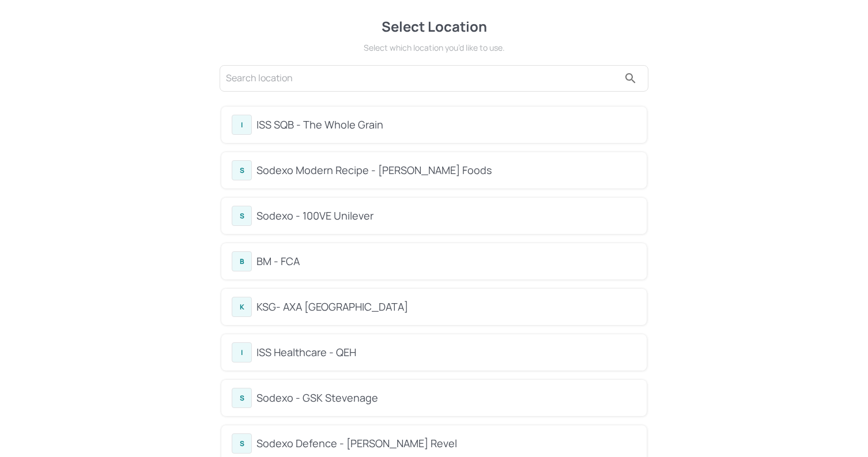 The width and height of the screenshot is (868, 457). Describe the element at coordinates (241, 306) in the screenshot. I see `div: K` at that location.